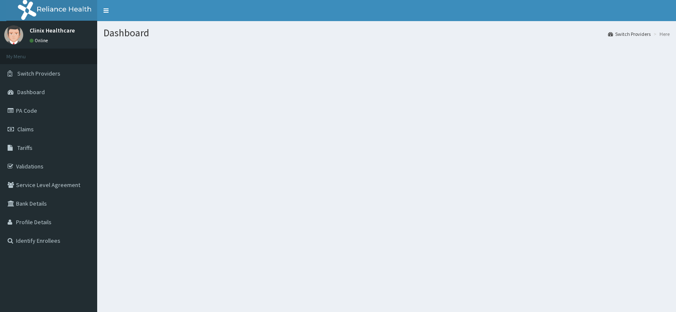 Image resolution: width=676 pixels, height=312 pixels. What do you see at coordinates (52, 30) in the screenshot?
I see `p: Clinix Healthcare` at bounding box center [52, 30].